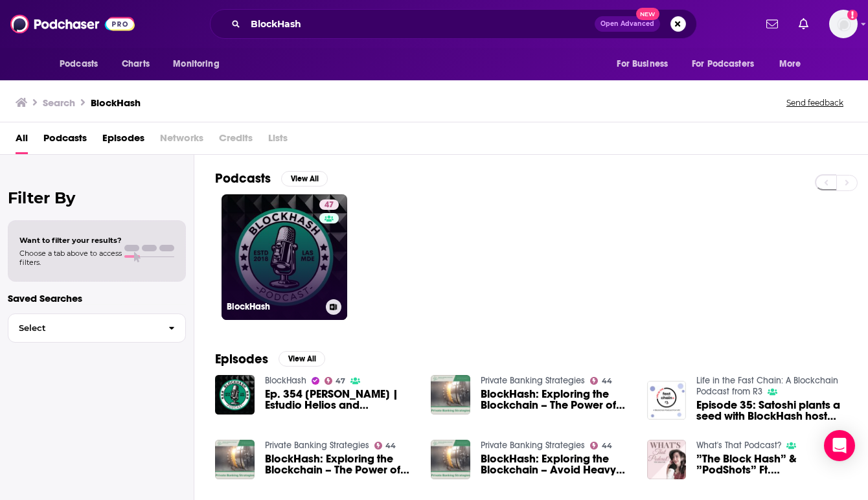 Image resolution: width=868 pixels, height=500 pixels. I want to click on div: Open Intercom Messenger, so click(839, 445).